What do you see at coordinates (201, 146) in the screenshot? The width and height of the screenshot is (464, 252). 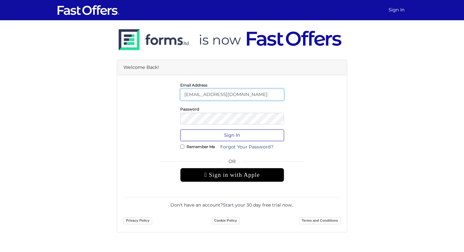 I see `label: Remember Me` at bounding box center [201, 146].